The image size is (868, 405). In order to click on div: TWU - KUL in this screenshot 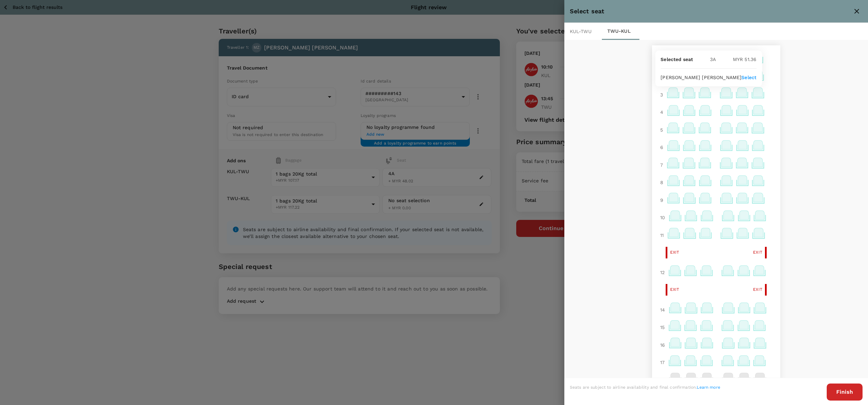, I will do `click(621, 31)`.